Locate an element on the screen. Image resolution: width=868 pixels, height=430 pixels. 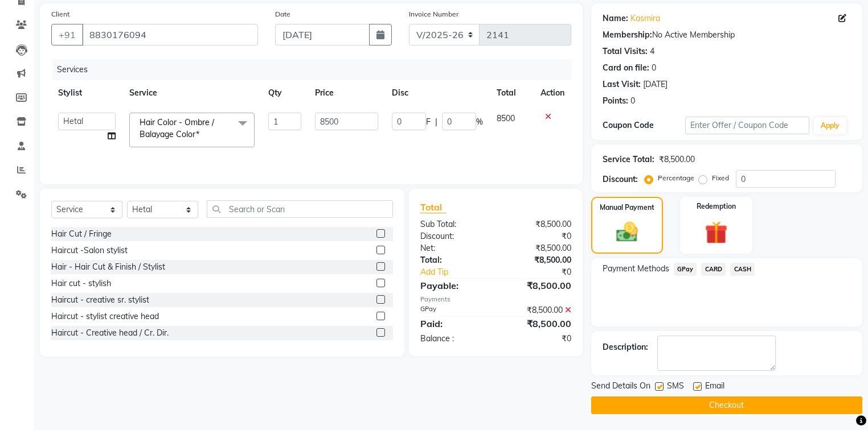
div: Name: is located at coordinates (615, 18).